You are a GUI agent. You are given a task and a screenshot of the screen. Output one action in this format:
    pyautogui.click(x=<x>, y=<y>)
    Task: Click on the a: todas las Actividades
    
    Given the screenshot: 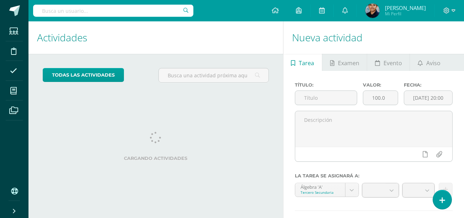 What is the action you would take?
    pyautogui.click(x=83, y=75)
    